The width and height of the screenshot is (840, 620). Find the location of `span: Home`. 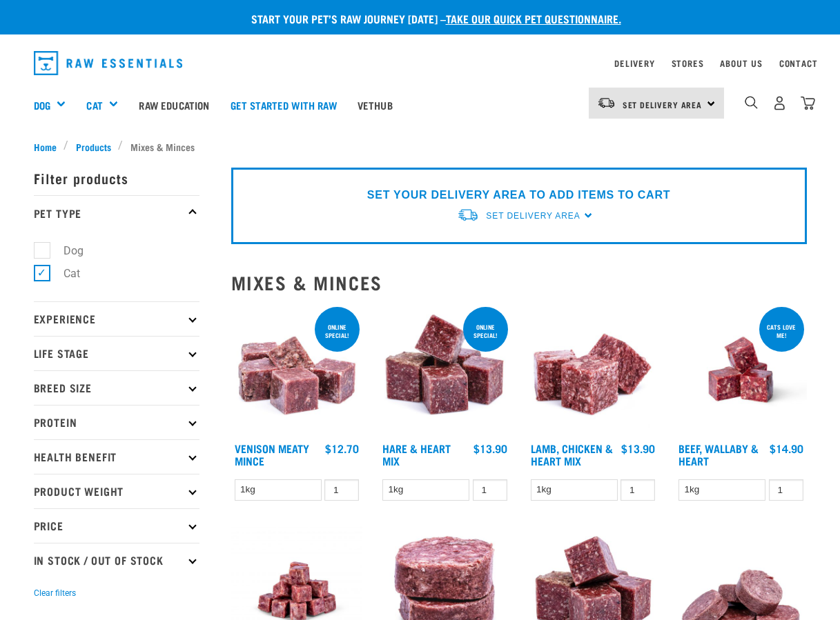

span: Home is located at coordinates (45, 146).